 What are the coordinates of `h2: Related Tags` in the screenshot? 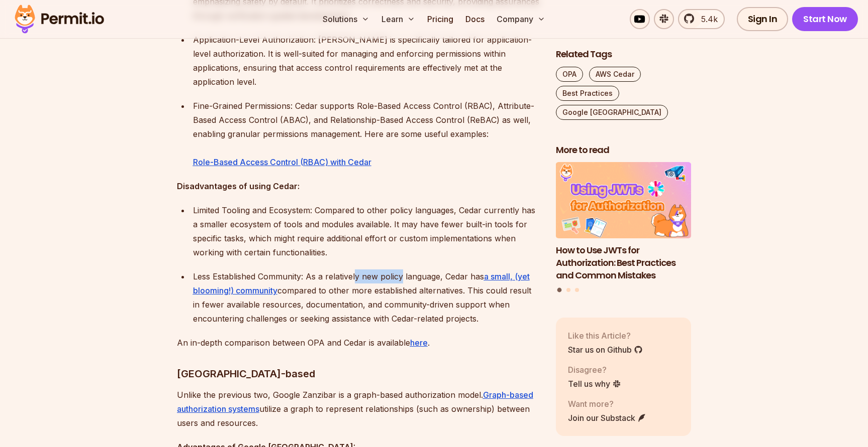 It's located at (624, 54).